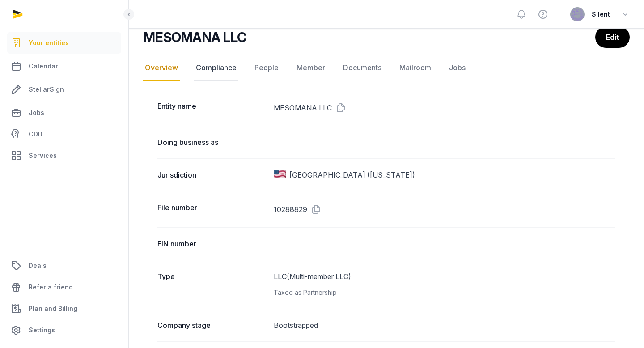 Image resolution: width=644 pixels, height=348 pixels. What do you see at coordinates (212, 244) in the screenshot?
I see `dt: EIN number` at bounding box center [212, 244].